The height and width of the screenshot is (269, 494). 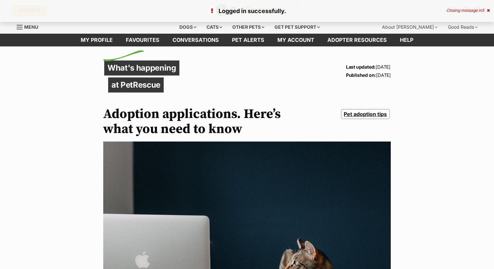 What do you see at coordinates (296, 40) in the screenshot?
I see `a: My account` at bounding box center [296, 40].